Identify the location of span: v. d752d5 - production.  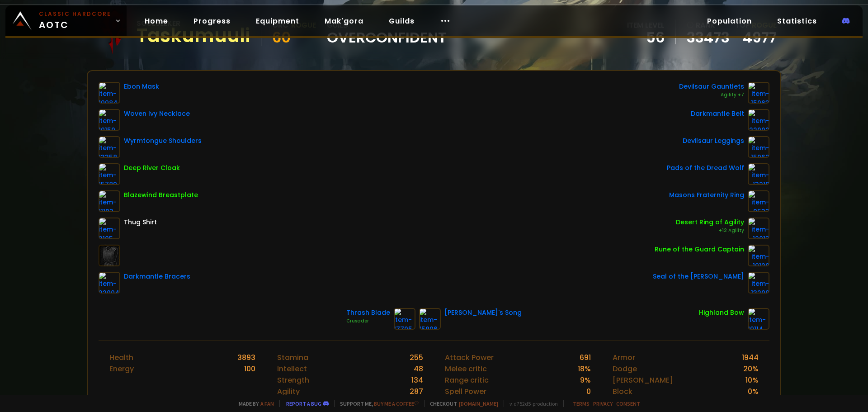
(531, 403).